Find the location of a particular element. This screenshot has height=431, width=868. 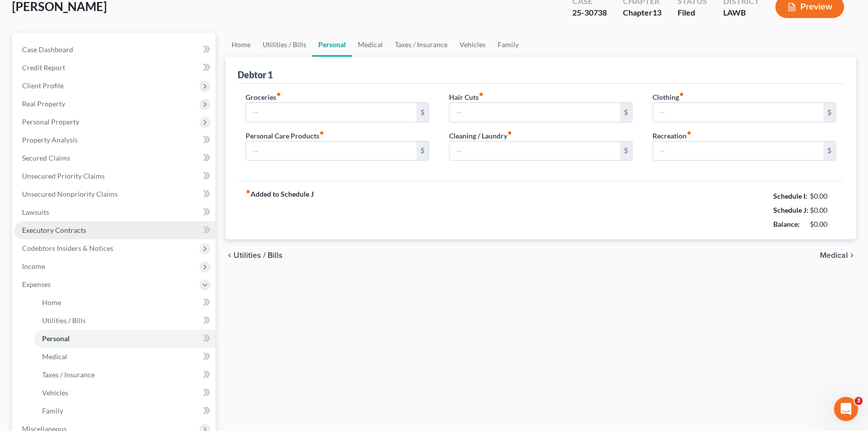

div: LAWB is located at coordinates (741, 13).